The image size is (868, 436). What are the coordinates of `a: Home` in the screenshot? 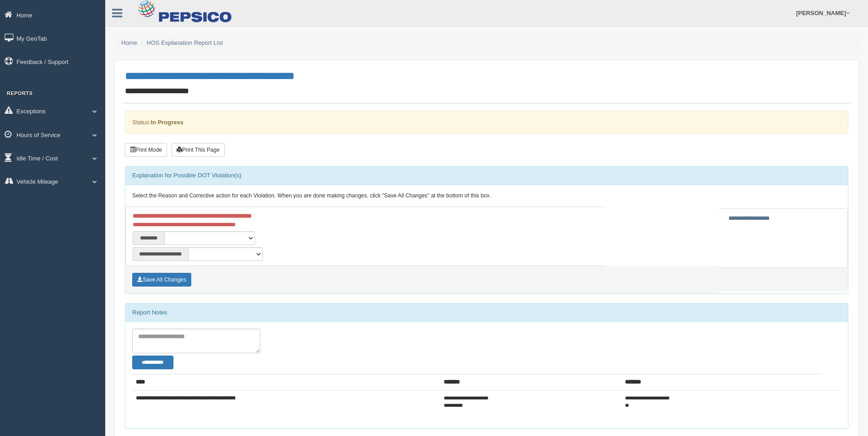 It's located at (129, 43).